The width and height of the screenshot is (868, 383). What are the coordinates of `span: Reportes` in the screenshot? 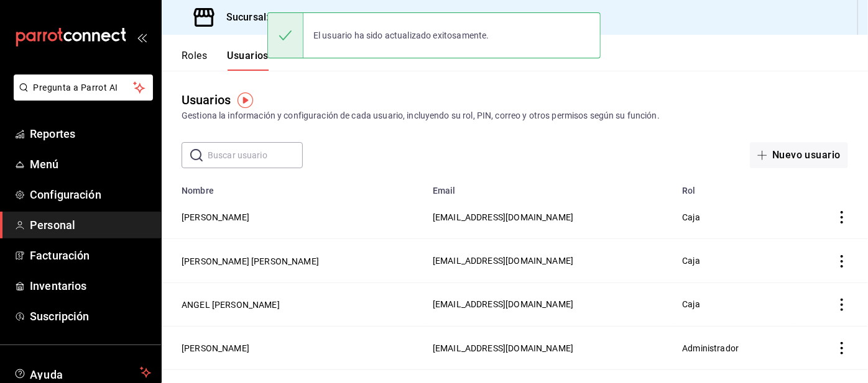 It's located at (90, 133).